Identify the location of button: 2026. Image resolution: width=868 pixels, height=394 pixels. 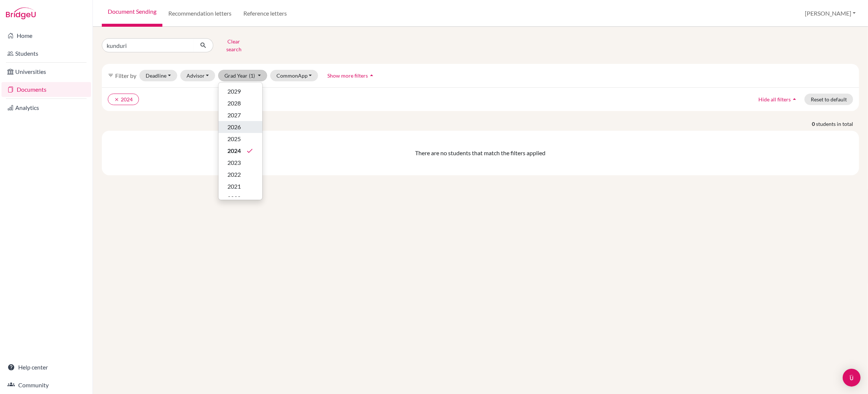
(240, 127).